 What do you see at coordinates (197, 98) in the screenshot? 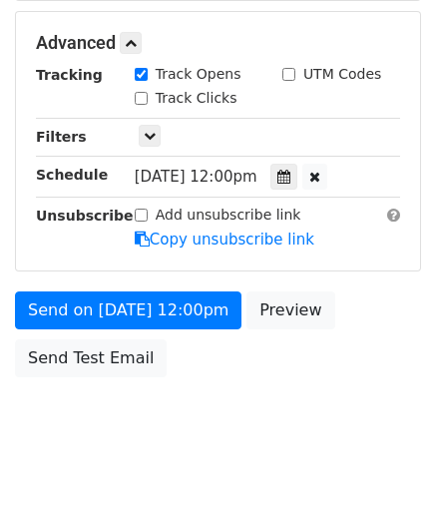
I see `label: Track Clicks` at bounding box center [197, 98].